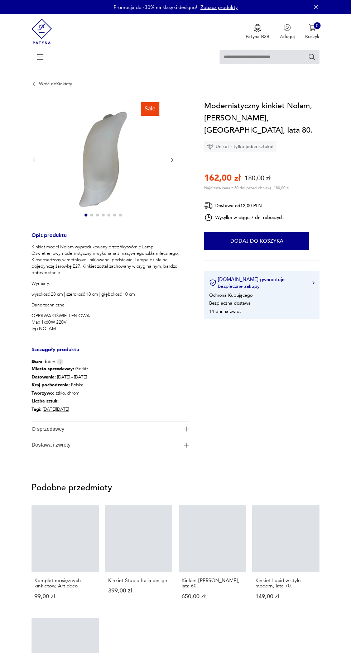  What do you see at coordinates (106, 445) in the screenshot?
I see `span: Dostawa i zwroty` at bounding box center [106, 445].